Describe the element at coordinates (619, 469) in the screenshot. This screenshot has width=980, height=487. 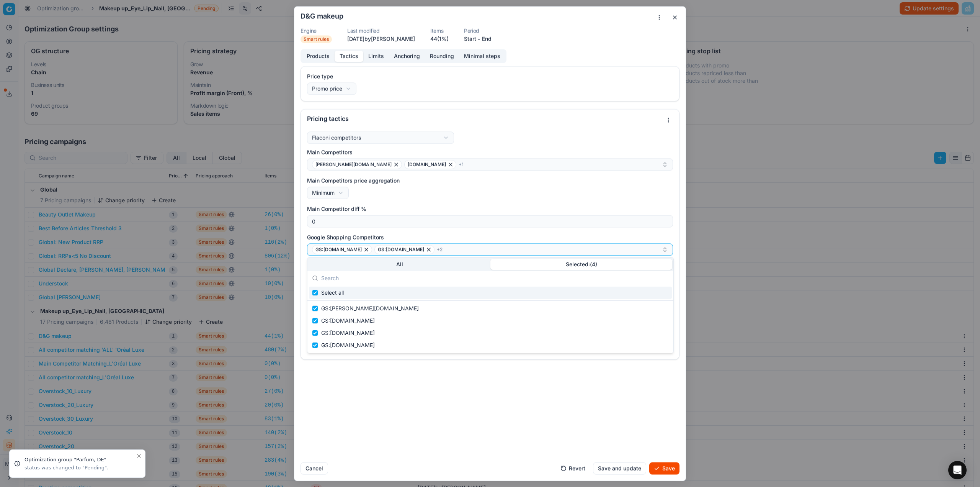
I see `button: Save and update` at that location.